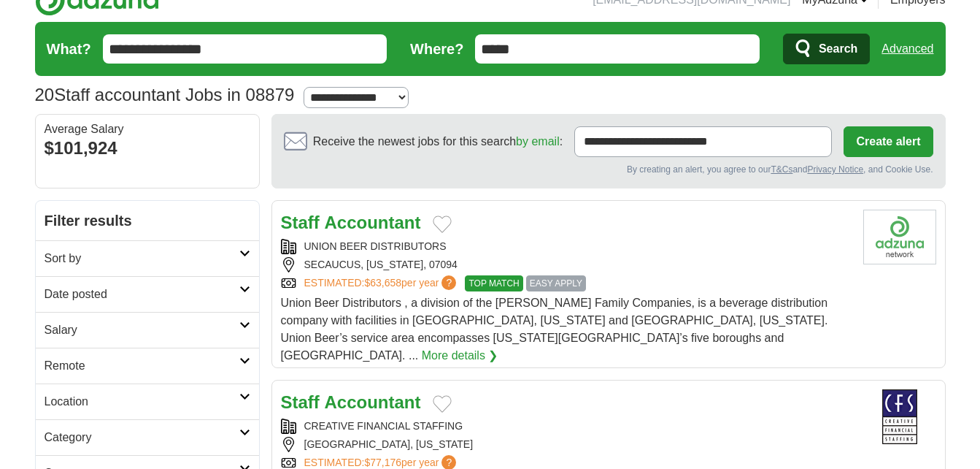 Image resolution: width=980 pixels, height=469 pixels. Describe the element at coordinates (142, 402) in the screenshot. I see `h2: Location` at that location.